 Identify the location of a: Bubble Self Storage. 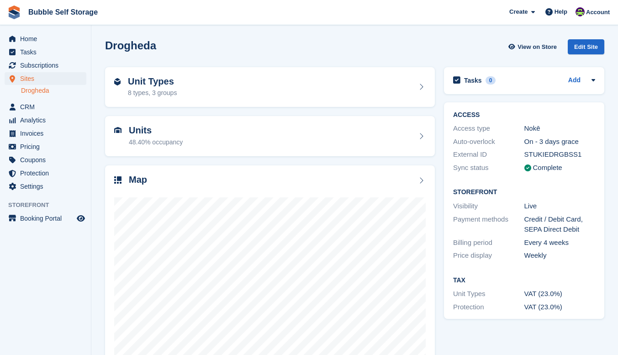
(63, 12).